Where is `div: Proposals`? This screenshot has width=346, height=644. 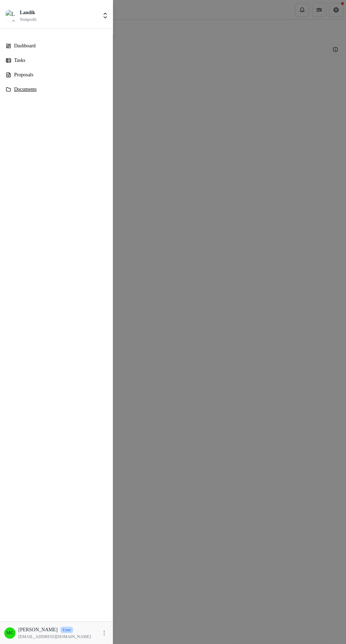
div: Proposals is located at coordinates (59, 75).